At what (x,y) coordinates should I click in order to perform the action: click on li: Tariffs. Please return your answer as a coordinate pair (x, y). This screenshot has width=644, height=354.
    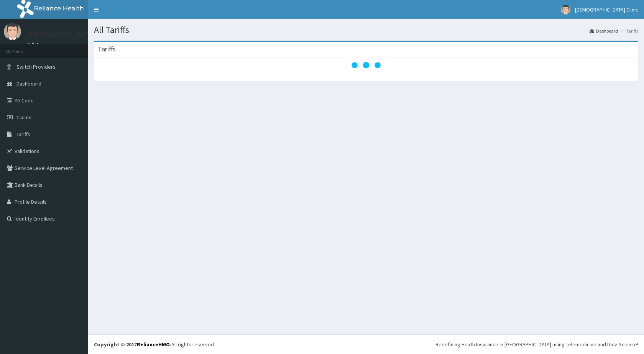
    Looking at the image, I should click on (628, 30).